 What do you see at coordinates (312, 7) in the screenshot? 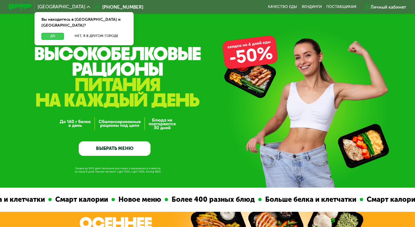
I see `a: Вендинги` at bounding box center [312, 7].